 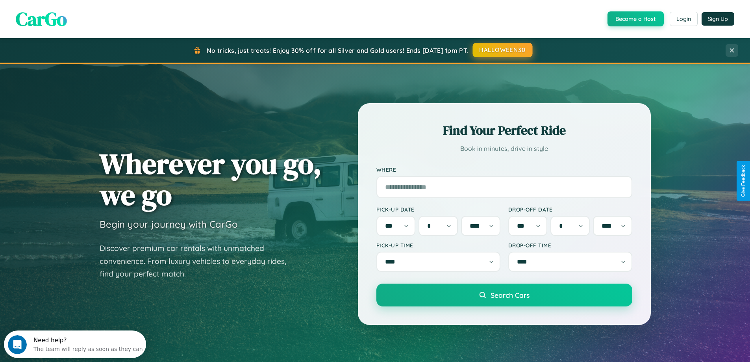 What do you see at coordinates (505, 148) in the screenshot?
I see `p: Book in minutes, drive in style` at bounding box center [505, 148].